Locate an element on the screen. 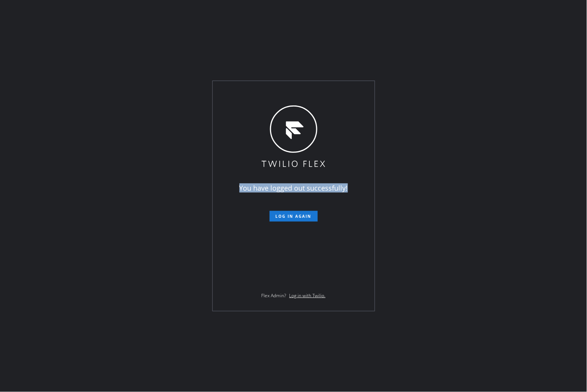  a: Log in with Twilio. is located at coordinates (308, 296).